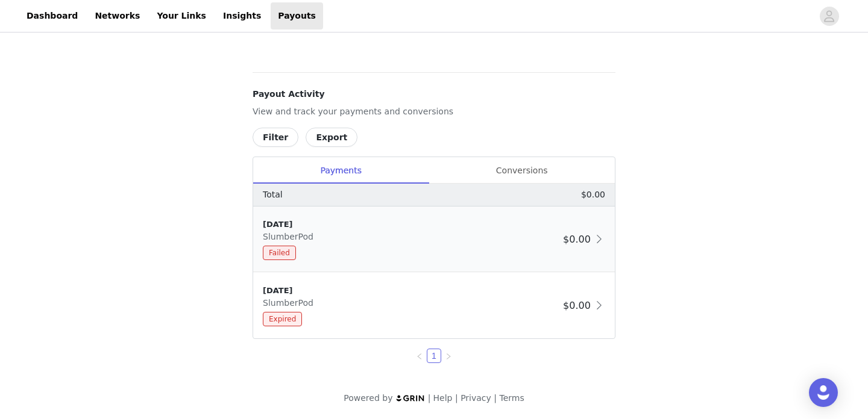 The image size is (868, 419). What do you see at coordinates (448, 356) in the screenshot?
I see `i: icon: right` at bounding box center [448, 356].